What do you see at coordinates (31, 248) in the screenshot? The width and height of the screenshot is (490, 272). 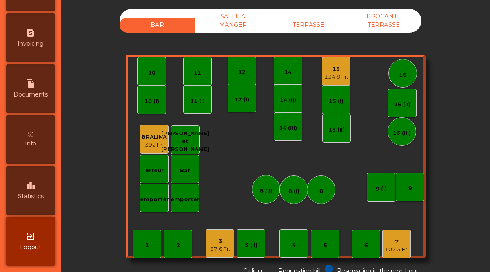 I see `span: Logout` at bounding box center [31, 248].